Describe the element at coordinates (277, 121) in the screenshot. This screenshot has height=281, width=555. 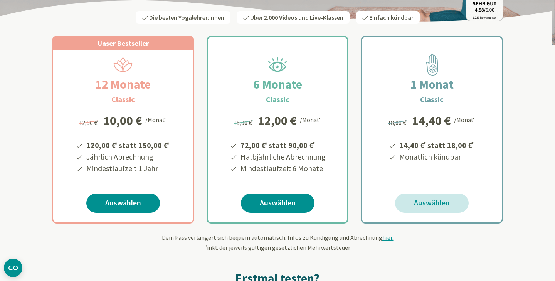
I see `div: 12,00 €` at that location.